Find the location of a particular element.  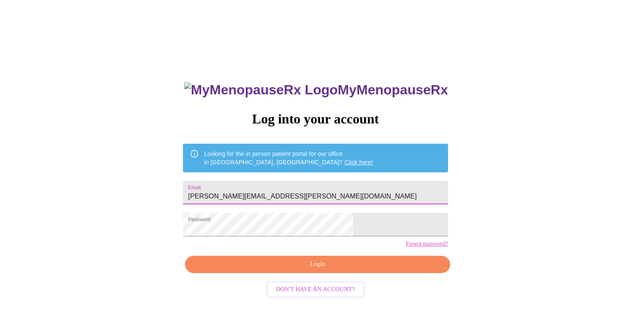

h3: Log into your account is located at coordinates (315, 119).